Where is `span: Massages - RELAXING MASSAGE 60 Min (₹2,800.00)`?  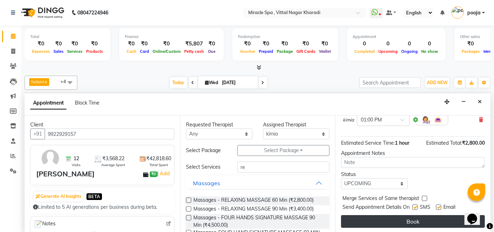
span: Massages - RELAXING MASSAGE 60 Min (₹2,800.00) is located at coordinates (254, 200).